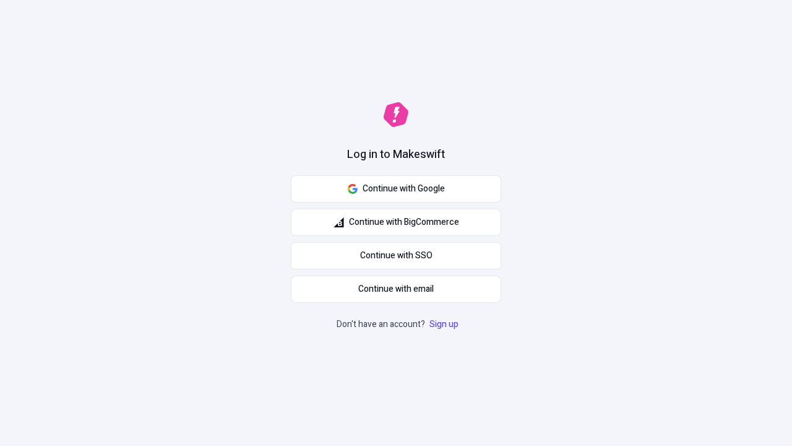  I want to click on a: Sign up, so click(444, 324).